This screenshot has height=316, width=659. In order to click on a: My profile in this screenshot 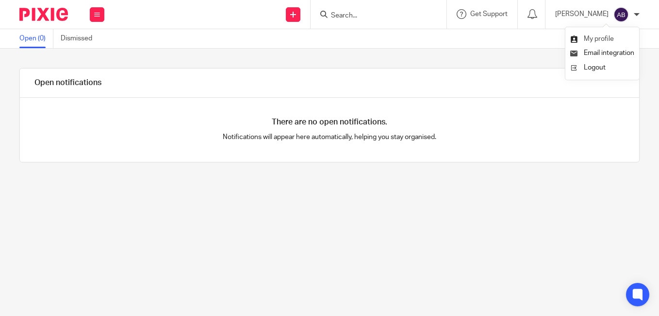, I will do `click(592, 39)`.